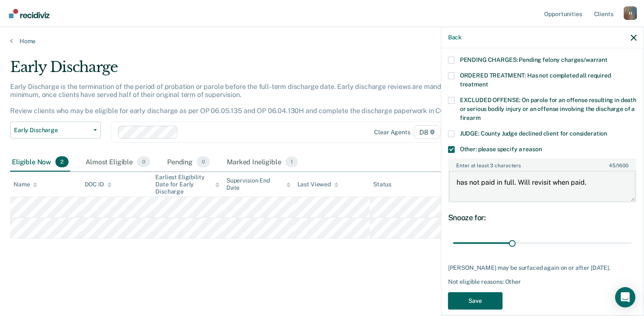 The image size is (644, 316). I want to click on span: 2, so click(62, 162).